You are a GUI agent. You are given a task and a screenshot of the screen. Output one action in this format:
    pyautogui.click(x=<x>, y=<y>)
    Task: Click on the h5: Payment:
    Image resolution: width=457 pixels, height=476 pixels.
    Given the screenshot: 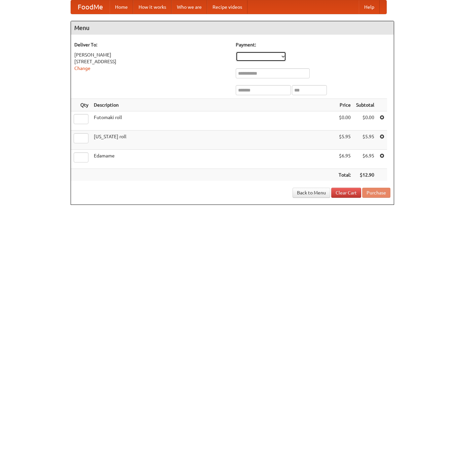 What is the action you would take?
    pyautogui.click(x=313, y=44)
    